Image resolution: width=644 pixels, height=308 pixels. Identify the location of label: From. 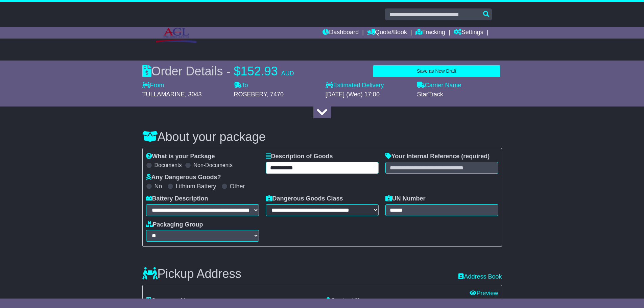
(154, 85).